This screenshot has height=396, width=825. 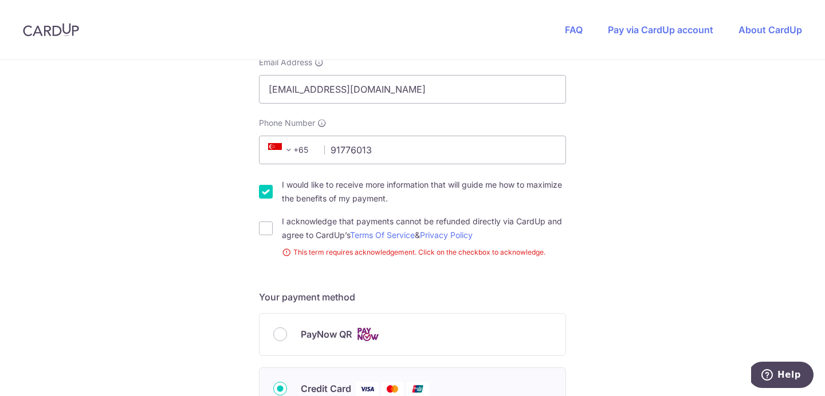 I want to click on div: Credit Card Visa Mastercard Union Pay, so click(x=412, y=389).